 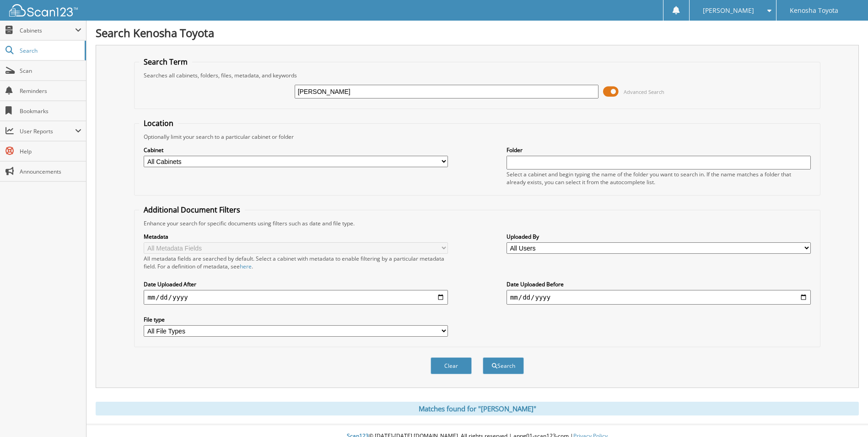 I want to click on legend: Search Term, so click(x=166, y=62).